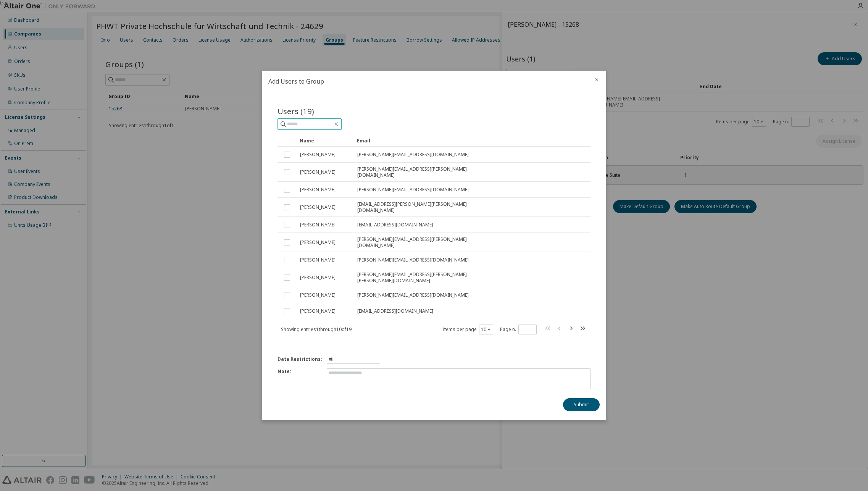 The height and width of the screenshot is (491, 868). I want to click on div: Name, so click(325, 140).